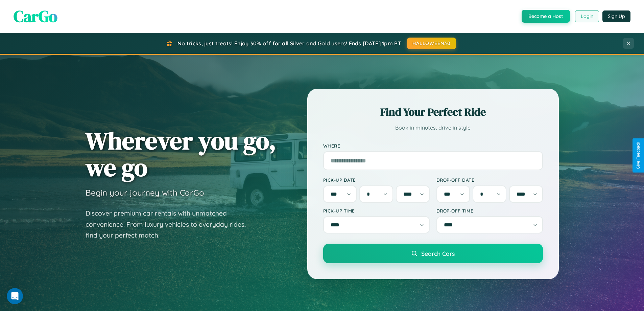  I want to click on label: Pick-up Time, so click(377, 210).